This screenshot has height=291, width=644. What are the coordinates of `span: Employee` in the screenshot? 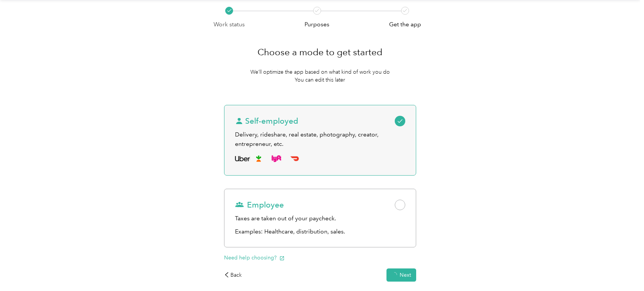 It's located at (260, 205).